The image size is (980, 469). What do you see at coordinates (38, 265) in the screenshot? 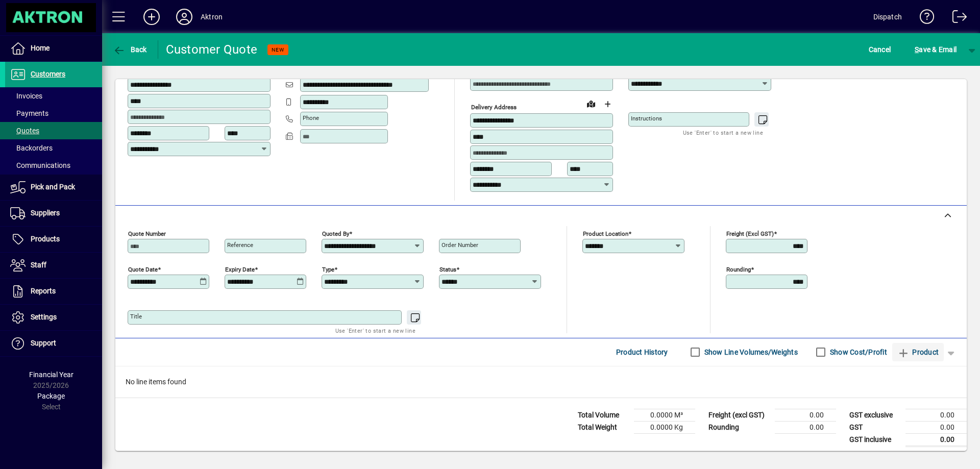
I see `span: Staff` at bounding box center [38, 265].